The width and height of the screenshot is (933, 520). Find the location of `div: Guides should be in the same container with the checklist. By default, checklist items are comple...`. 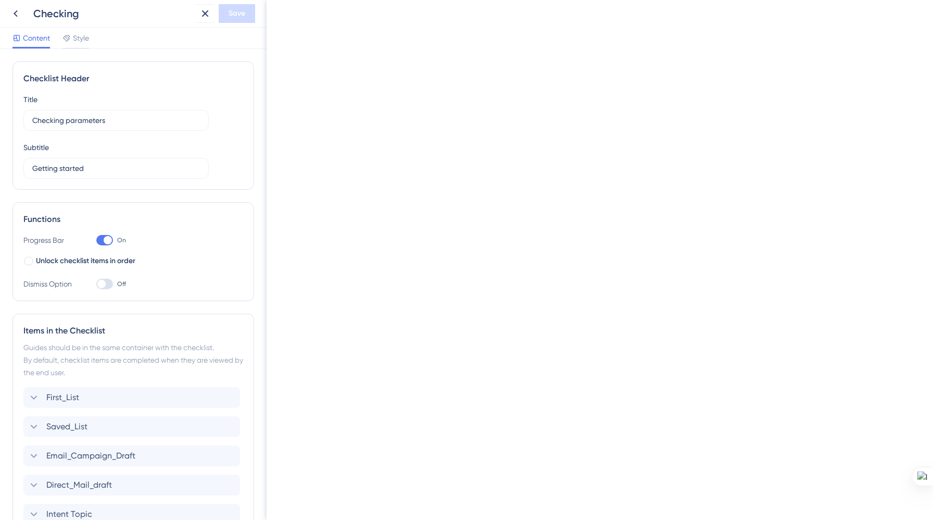

div: Guides should be in the same container with the checklist. By default, checklist items are comple... is located at coordinates (133, 360).